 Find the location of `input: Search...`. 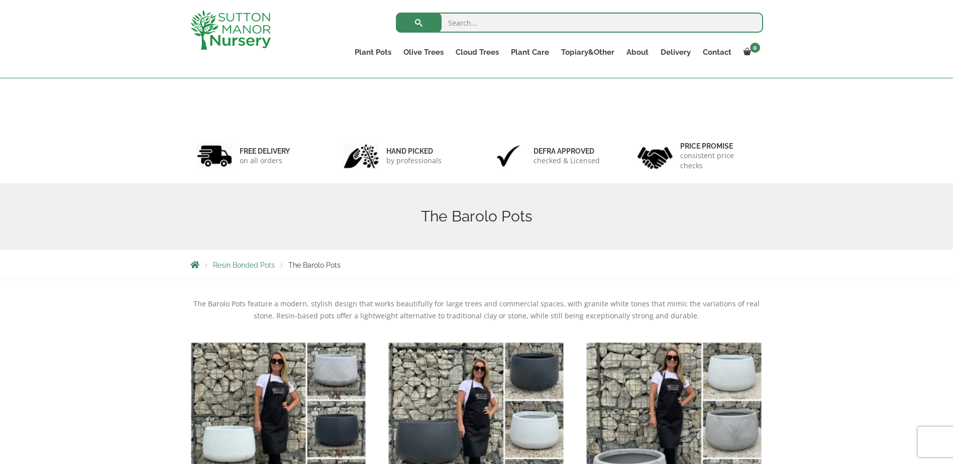

input: Search... is located at coordinates (579, 23).